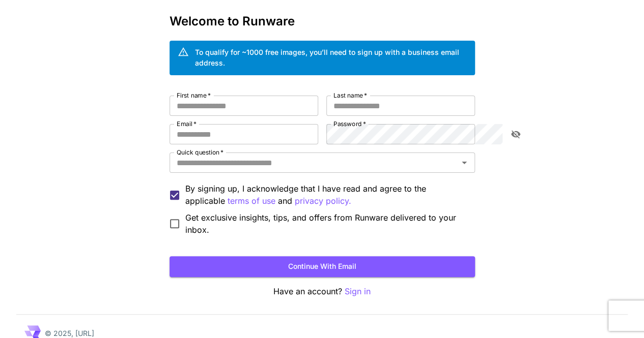 This screenshot has height=338, width=644. I want to click on label: Quick question, so click(201, 152).